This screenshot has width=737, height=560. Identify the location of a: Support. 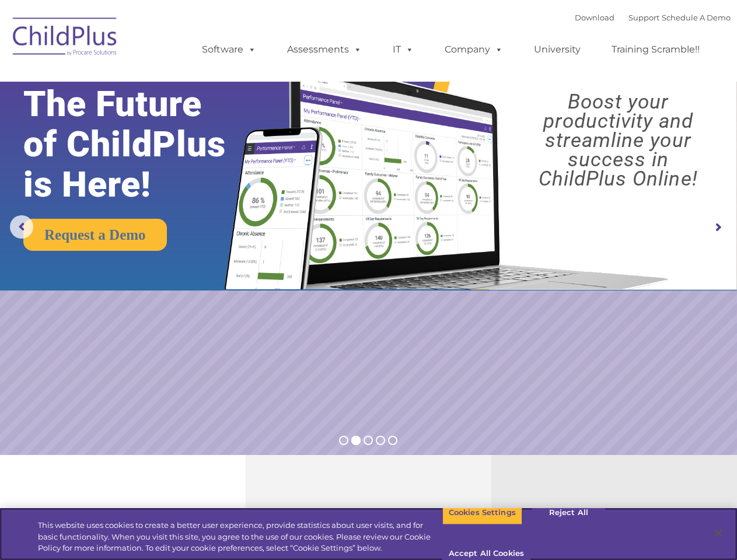
(644, 18).